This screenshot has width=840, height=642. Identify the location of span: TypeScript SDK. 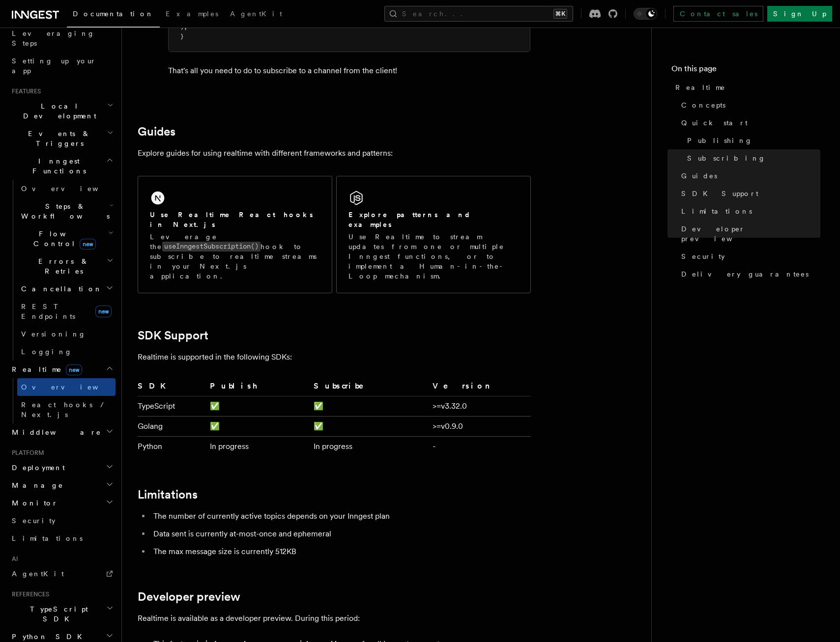
(57, 614).